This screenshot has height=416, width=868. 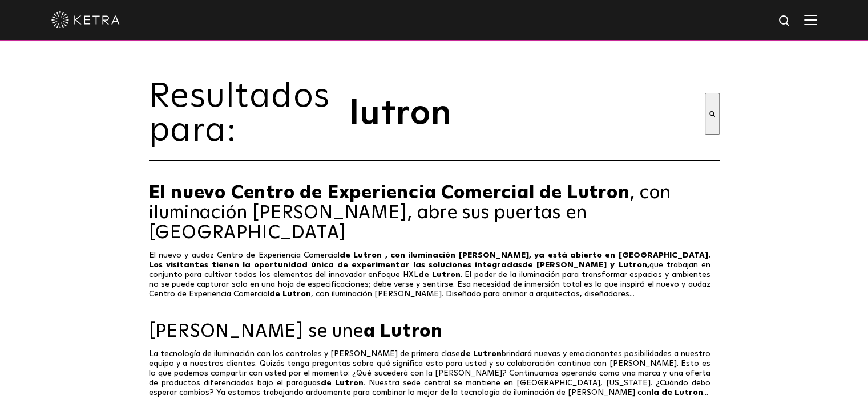 What do you see at coordinates (811, 19) in the screenshot?
I see `img: Hamburger%20Nav.svg` at bounding box center [811, 19].